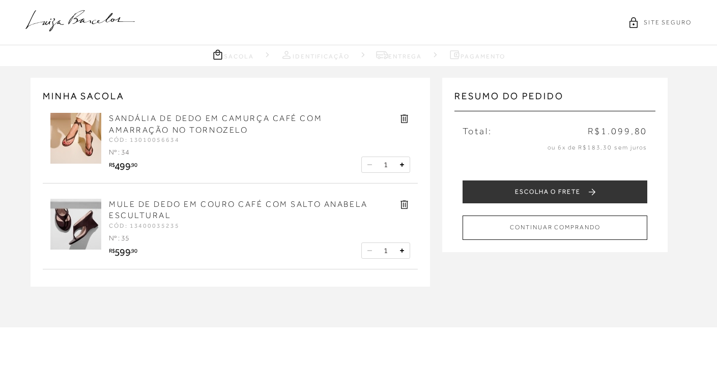  Describe the element at coordinates (238, 210) in the screenshot. I see `a: MULE DE DEDO EM COURO CAFÉ COM SALTO ANABELA ESCULTURAL` at that location.